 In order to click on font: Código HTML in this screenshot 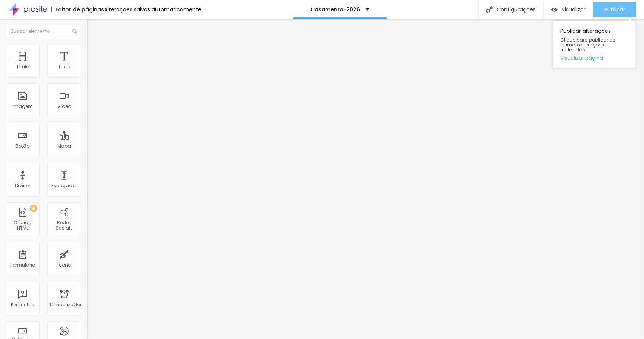, I will do `click(23, 225)`.